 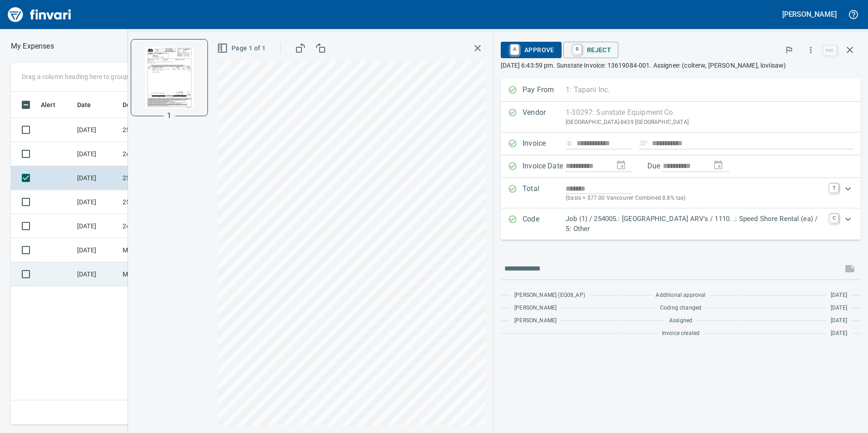 What do you see at coordinates (680, 308) in the screenshot?
I see `span: Coding changed` at bounding box center [680, 308].